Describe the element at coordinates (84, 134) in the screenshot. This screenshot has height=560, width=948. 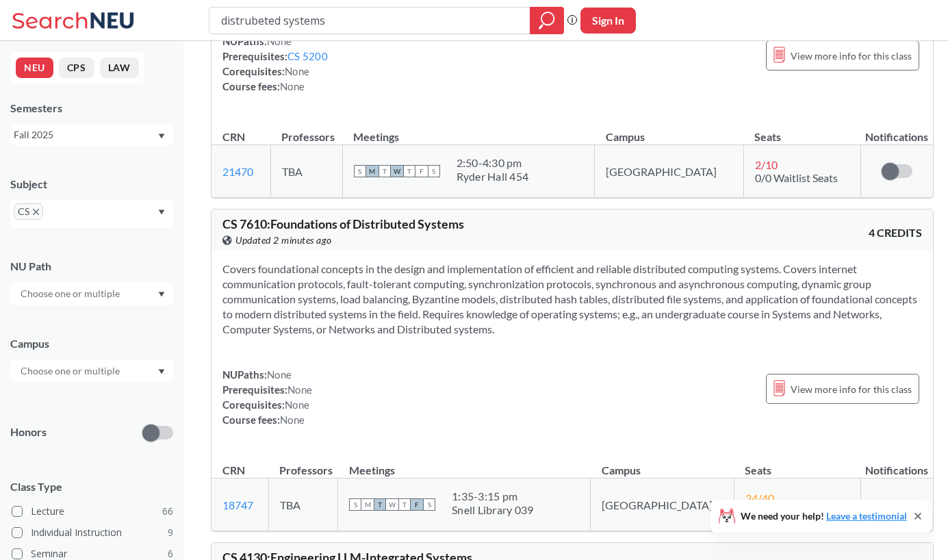
I see `div: Fall 2025` at that location.